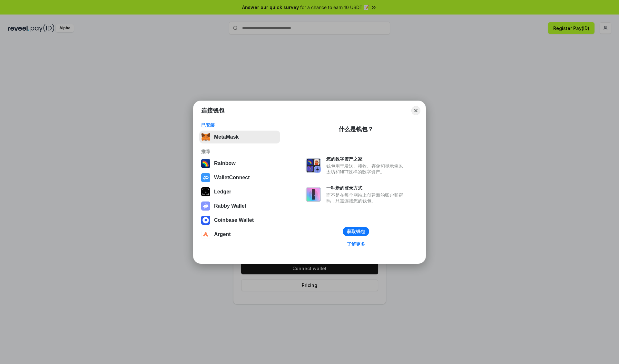 The image size is (619, 364). I want to click on div: WalletConnect, so click(232, 178).